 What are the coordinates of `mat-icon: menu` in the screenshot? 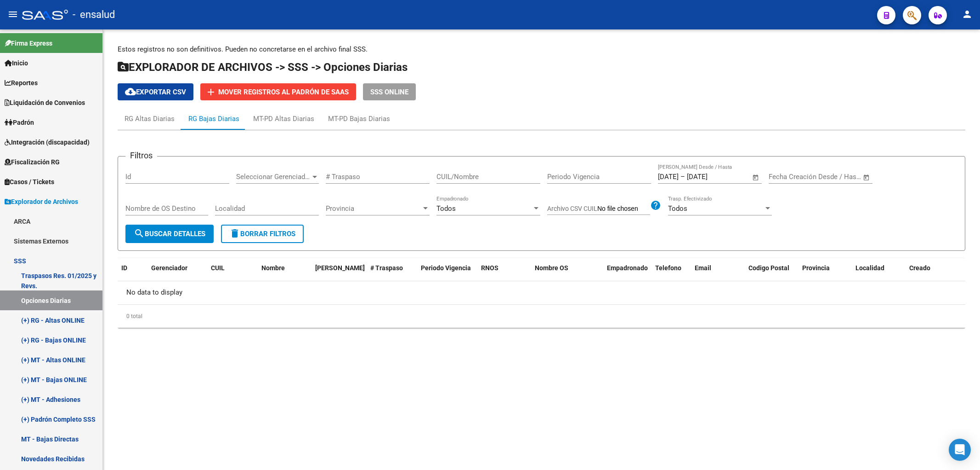 It's located at (13, 14).